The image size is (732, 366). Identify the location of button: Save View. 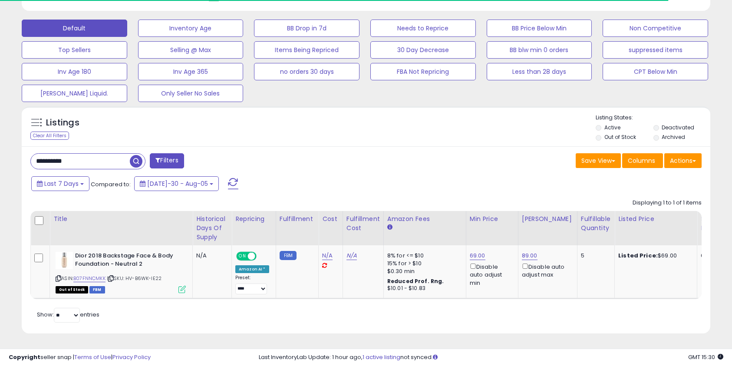
(598, 161).